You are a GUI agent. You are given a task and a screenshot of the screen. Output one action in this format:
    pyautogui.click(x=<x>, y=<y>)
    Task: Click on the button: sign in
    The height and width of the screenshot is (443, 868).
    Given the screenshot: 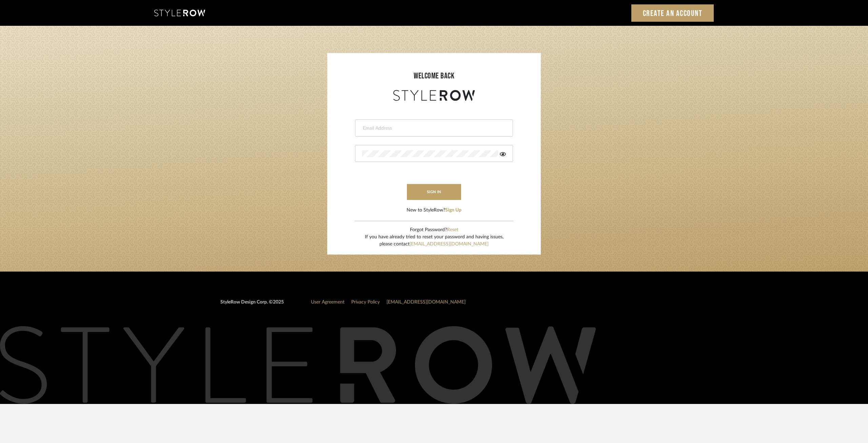 What is the action you would take?
    pyautogui.click(x=434, y=192)
    